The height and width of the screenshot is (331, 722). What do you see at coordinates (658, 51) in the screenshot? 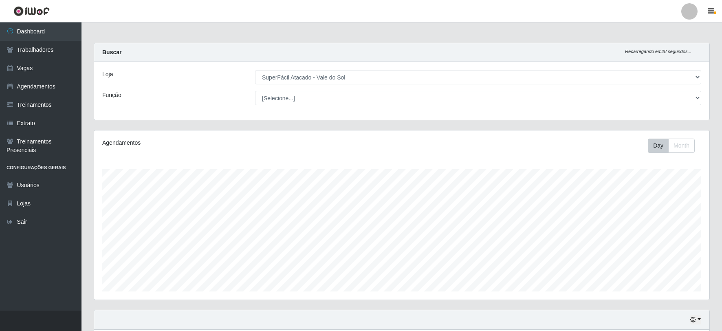
I see `i: Recarregando em 28 segundos...` at bounding box center [658, 51].